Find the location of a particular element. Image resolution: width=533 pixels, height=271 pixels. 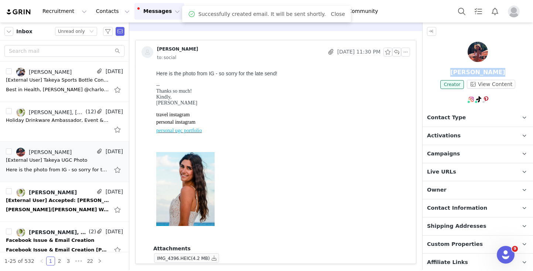

button: Notifications is located at coordinates (495, 11).